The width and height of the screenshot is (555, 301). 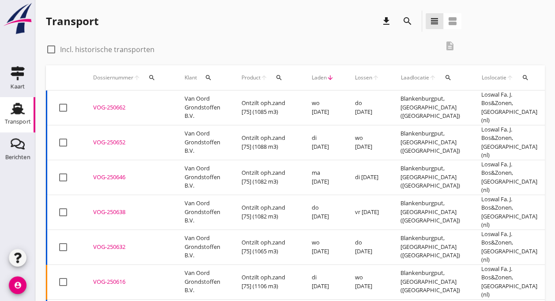 I want to click on i: account_circle, so click(x=18, y=285).